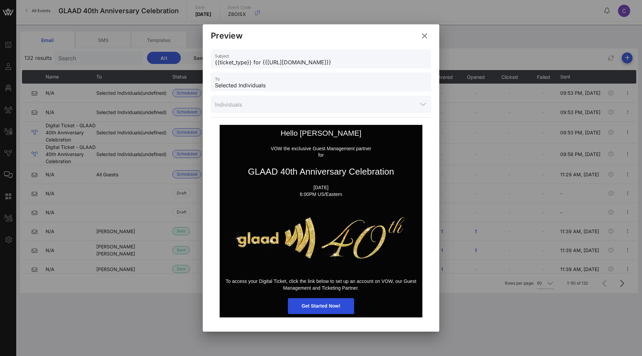 This screenshot has height=356, width=642. Describe the element at coordinates (321, 284) in the screenshot. I see `p: To access your Digital Ticket, click the link below to set up an account on VOW, our Guest Manage...` at that location.